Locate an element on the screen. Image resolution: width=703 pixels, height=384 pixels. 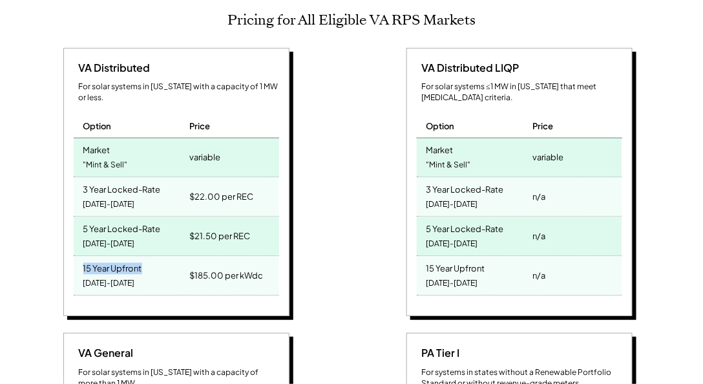
div: $185.00 per kWdc is located at coordinates (226, 276).